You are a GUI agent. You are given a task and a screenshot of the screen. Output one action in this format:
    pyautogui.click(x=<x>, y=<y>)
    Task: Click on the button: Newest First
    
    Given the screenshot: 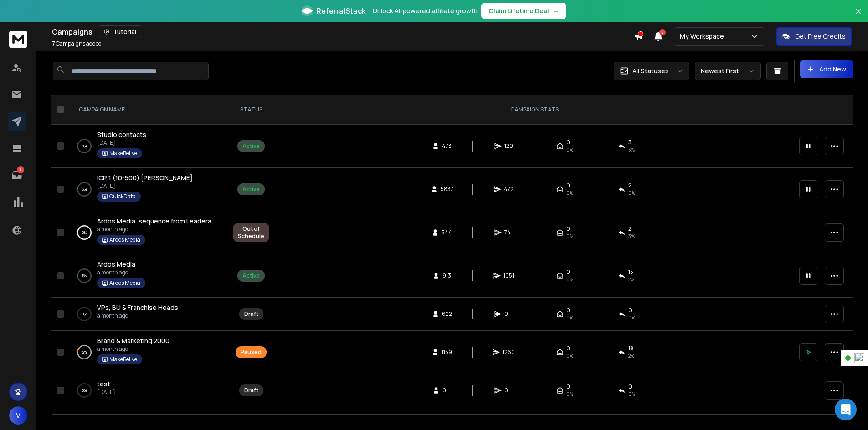 What is the action you would take?
    pyautogui.click(x=728, y=71)
    